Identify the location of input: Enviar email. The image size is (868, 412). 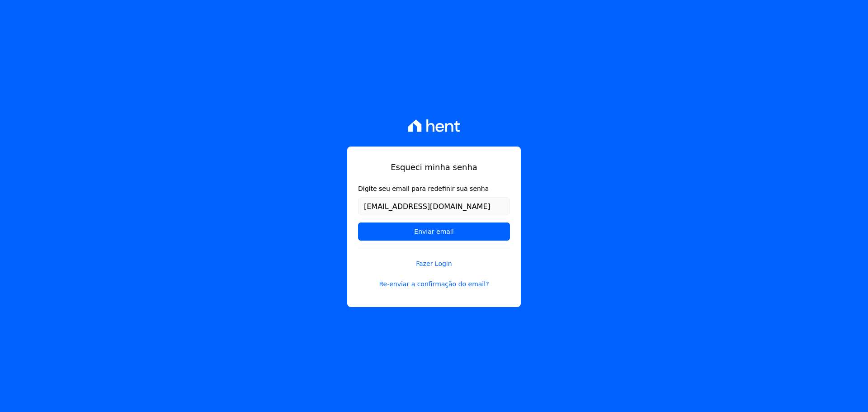
(434, 232).